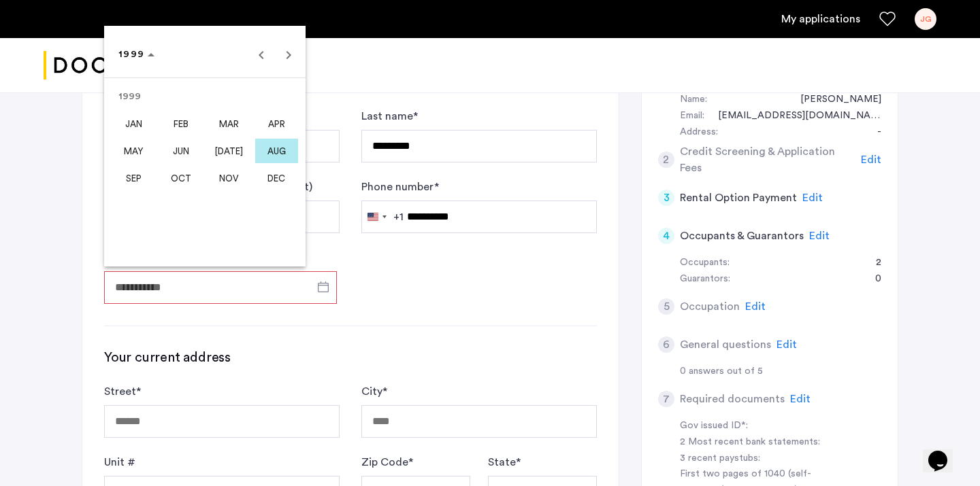  What do you see at coordinates (134, 178) in the screenshot?
I see `button: September 1999` at bounding box center [134, 178].